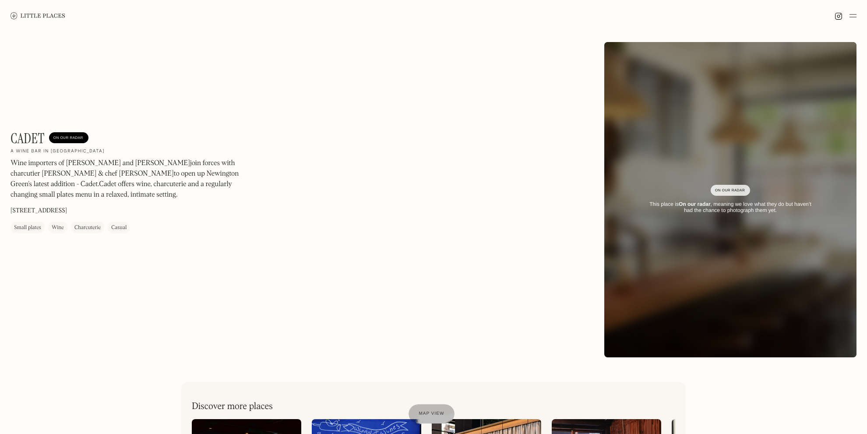 This screenshot has width=867, height=434. Describe the element at coordinates (731, 207) in the screenshot. I see `div: This place is , meaning we love what they do but haven’t had the chance to photograph them yet.` at that location.